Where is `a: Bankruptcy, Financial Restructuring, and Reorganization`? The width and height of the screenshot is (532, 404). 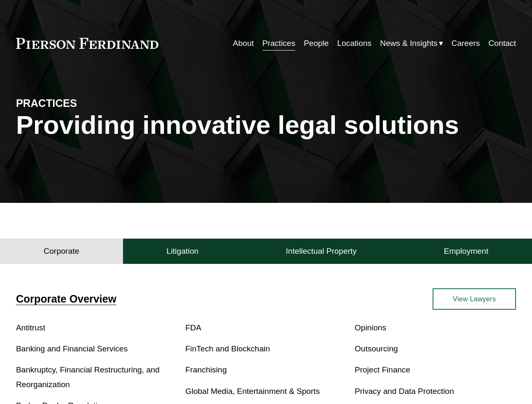
a: Bankruptcy, Financial Restructuring, and Reorganization is located at coordinates (88, 377).